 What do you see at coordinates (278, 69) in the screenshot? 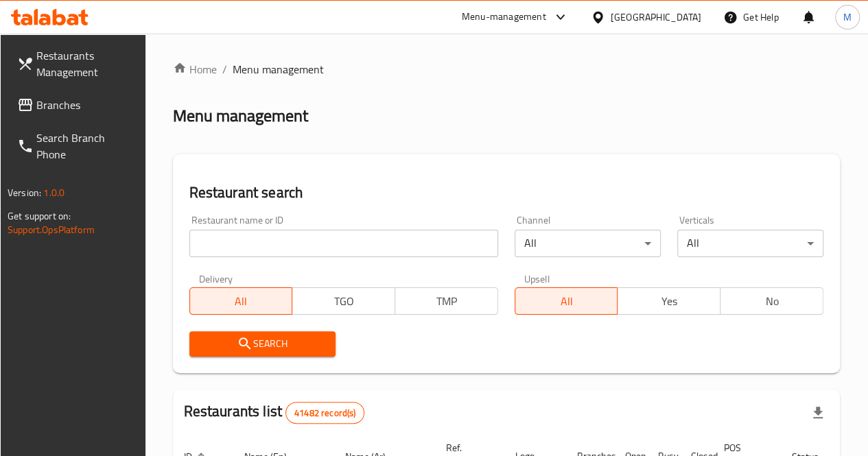
I see `span: Menu management` at bounding box center [278, 69].